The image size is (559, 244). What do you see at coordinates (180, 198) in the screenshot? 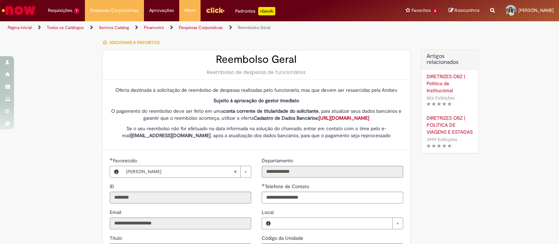
I see `input: ID` at bounding box center [180, 198].